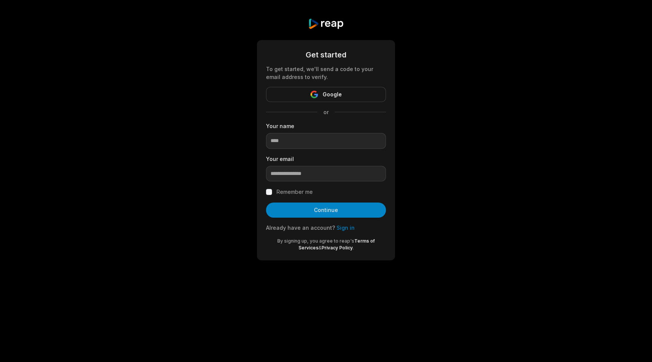 This screenshot has width=652, height=362. I want to click on label: Your email, so click(326, 159).